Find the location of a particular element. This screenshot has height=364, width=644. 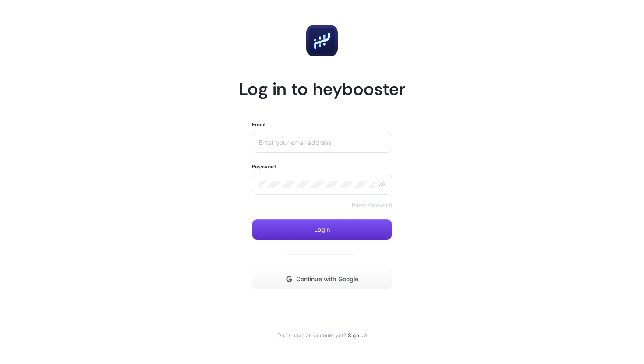

button: Continue with Google is located at coordinates (322, 279).